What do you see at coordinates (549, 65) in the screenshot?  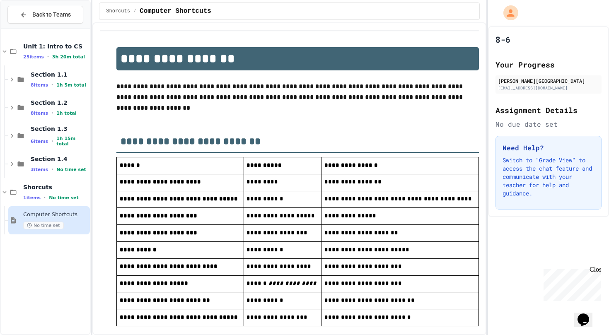 I see `h2: Your Progress` at bounding box center [549, 65].